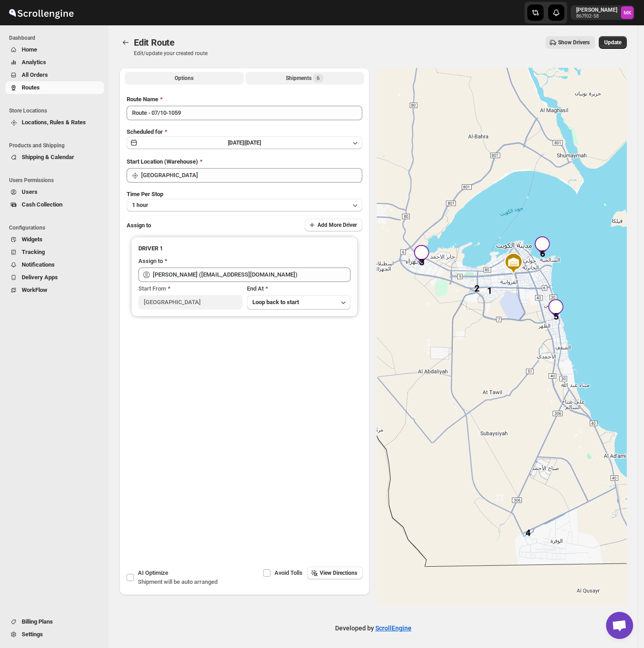 This screenshot has height=648, width=644. I want to click on span: Show Drivers, so click(574, 42).